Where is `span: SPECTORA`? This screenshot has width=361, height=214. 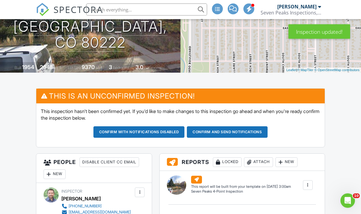 span: SPECTORA is located at coordinates (78, 9).